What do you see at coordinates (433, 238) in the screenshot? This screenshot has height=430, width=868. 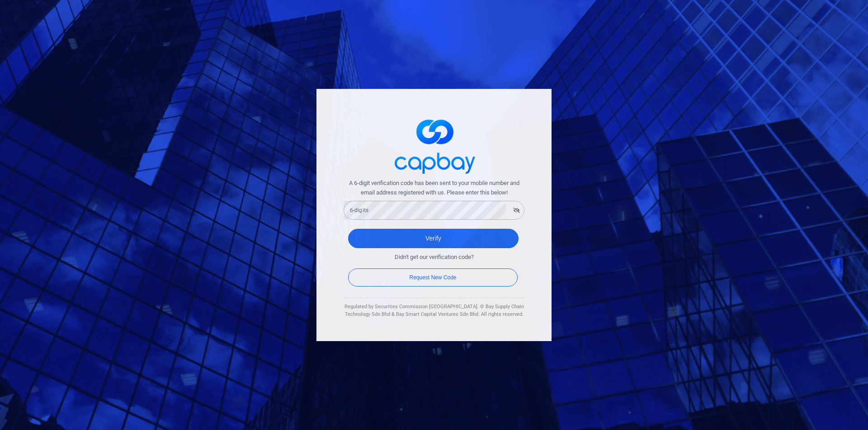 I see `button: Verify` at bounding box center [433, 238].